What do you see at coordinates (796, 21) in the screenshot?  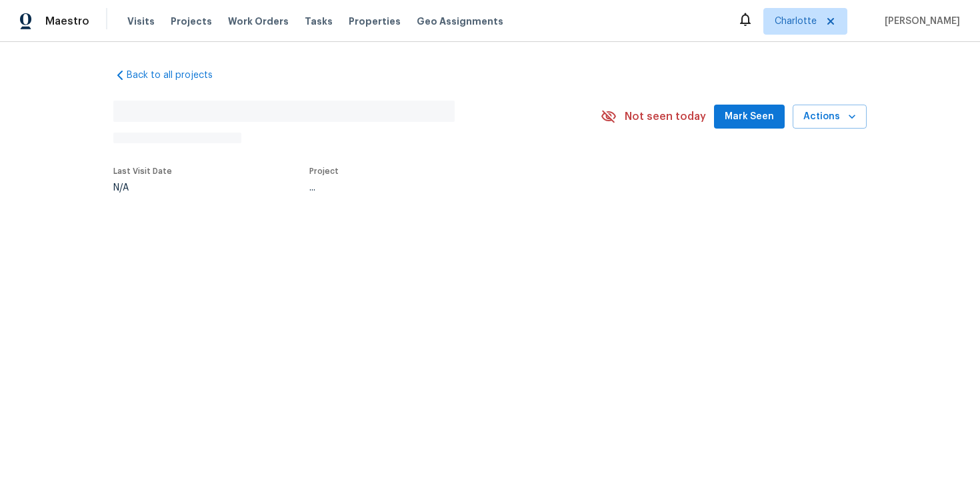 I see `span: Charlotte` at bounding box center [796, 21].